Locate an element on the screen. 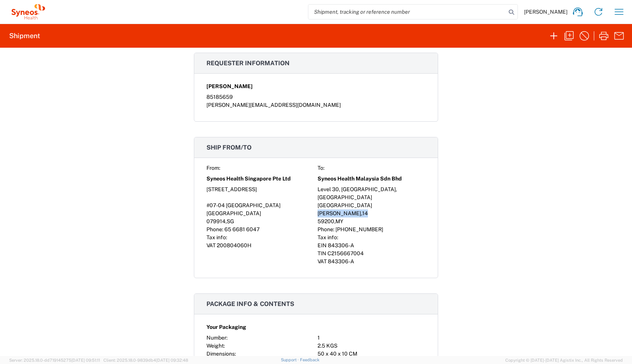  span: To: is located at coordinates (321, 168).